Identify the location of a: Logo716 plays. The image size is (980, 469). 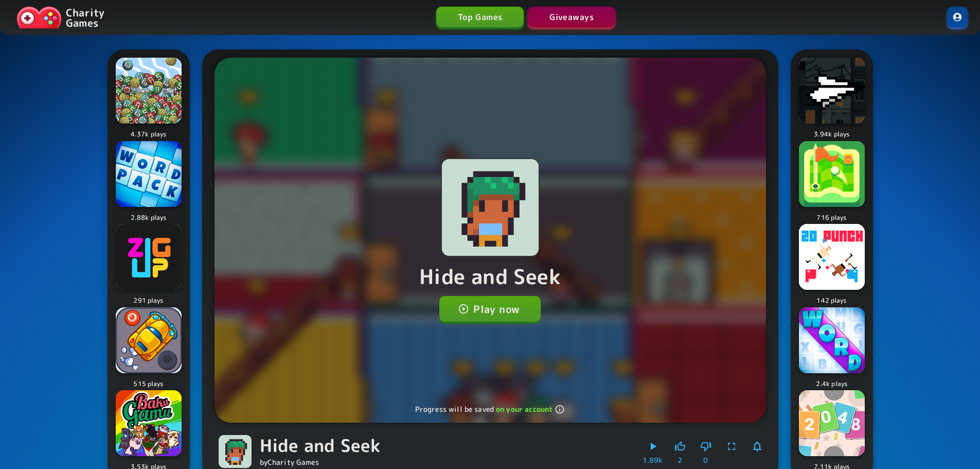
(832, 182).